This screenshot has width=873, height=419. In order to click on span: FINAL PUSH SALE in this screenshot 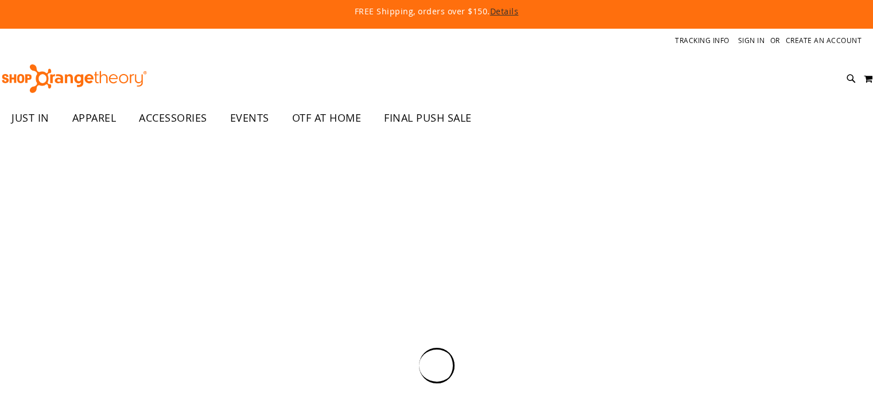, I will do `click(428, 118)`.